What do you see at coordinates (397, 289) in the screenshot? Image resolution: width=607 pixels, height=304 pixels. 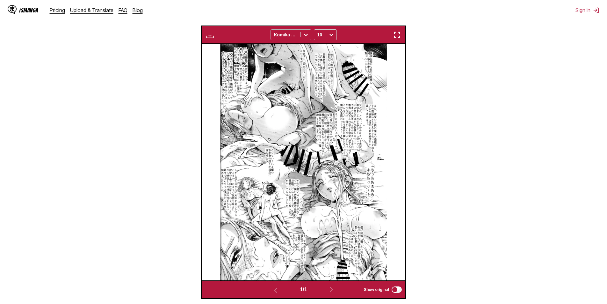 I see `input: Show original` at bounding box center [397, 289].